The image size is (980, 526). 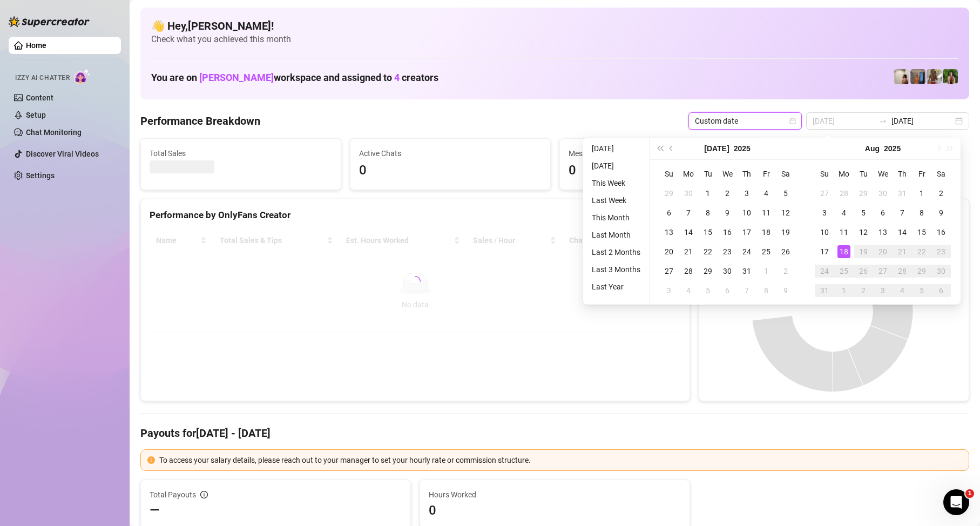 I want to click on a: Chat Monitoring, so click(x=53, y=132).